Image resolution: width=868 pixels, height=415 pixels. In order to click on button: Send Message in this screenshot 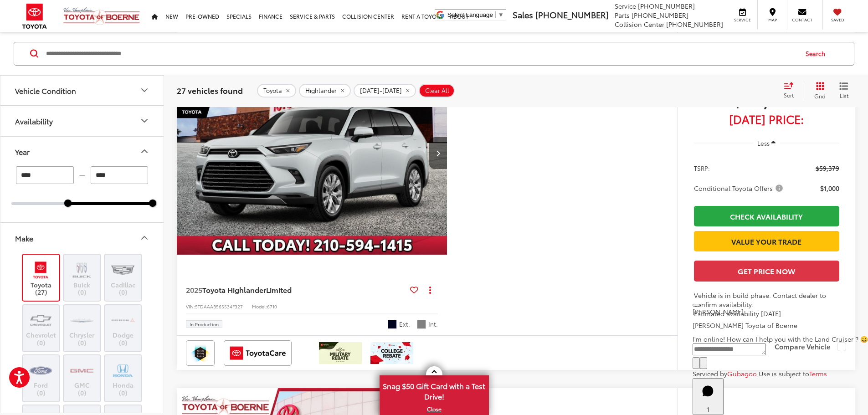, I will do `click(703, 363)`.